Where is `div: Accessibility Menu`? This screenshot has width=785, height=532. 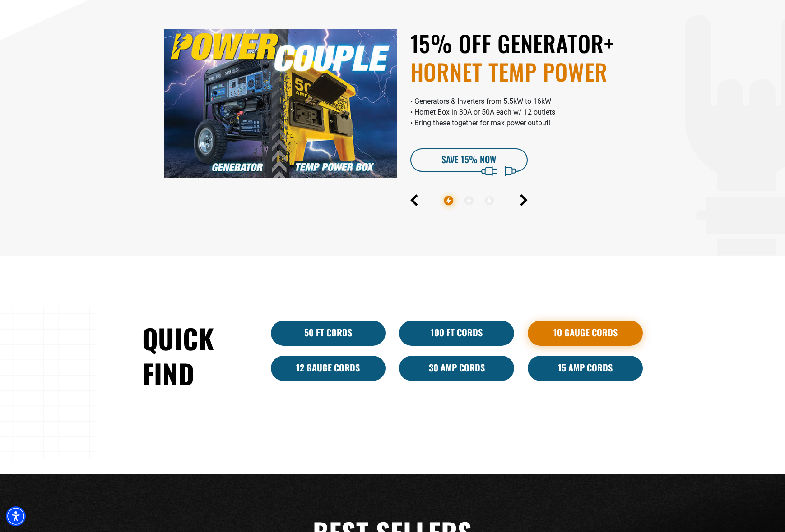
div: Accessibility Menu is located at coordinates (15, 517).